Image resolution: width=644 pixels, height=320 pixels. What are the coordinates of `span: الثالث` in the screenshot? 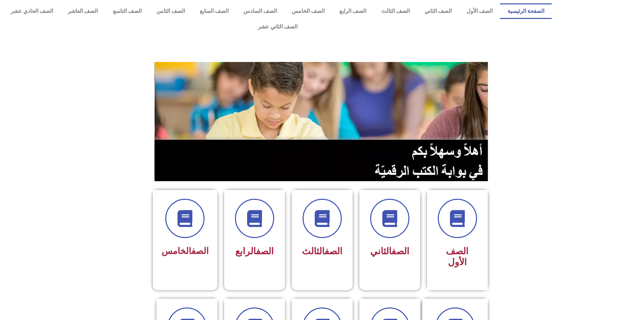 It's located at (322, 251).